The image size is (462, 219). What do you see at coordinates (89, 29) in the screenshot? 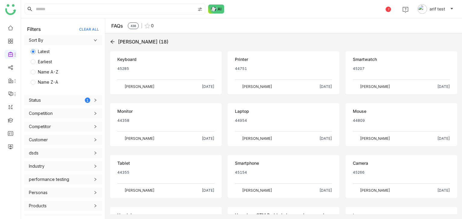
I see `div: CLEAR ALL` at bounding box center [89, 29].